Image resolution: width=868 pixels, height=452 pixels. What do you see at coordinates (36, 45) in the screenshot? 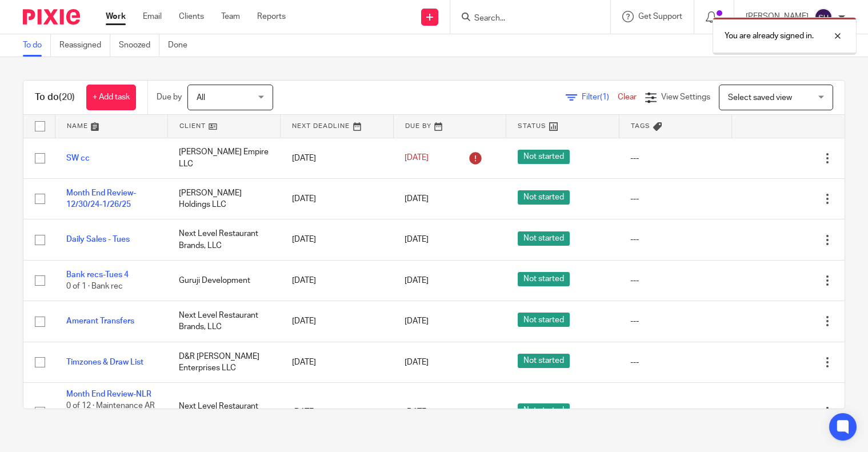
I see `a: To do` at bounding box center [36, 45].